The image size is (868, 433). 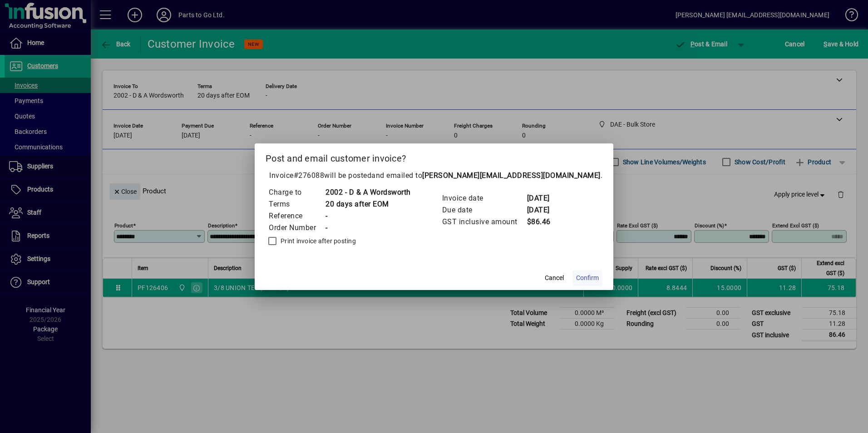 What do you see at coordinates (587, 277) in the screenshot?
I see `span: Confirm` at bounding box center [587, 277].